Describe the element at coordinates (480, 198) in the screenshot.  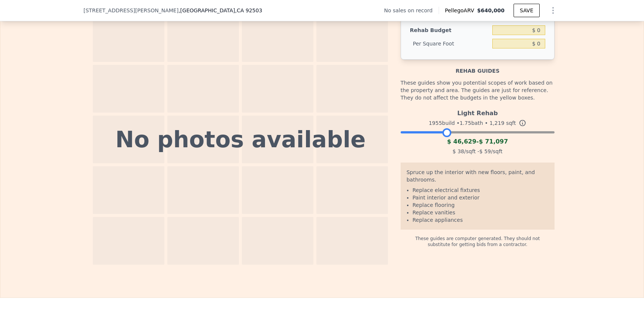
I see `li: Paint interior and exterior` at that location.